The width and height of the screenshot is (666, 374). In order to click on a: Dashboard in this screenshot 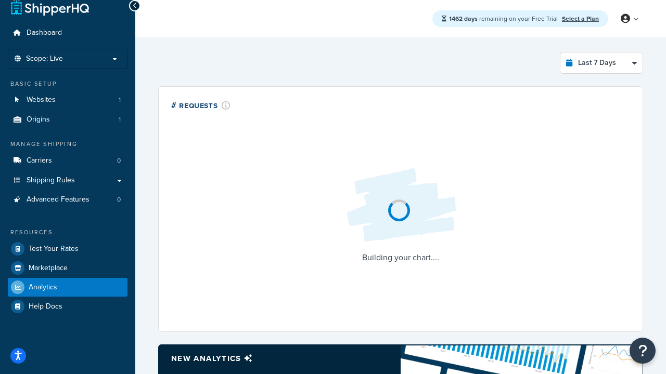, I will do `click(68, 33)`.